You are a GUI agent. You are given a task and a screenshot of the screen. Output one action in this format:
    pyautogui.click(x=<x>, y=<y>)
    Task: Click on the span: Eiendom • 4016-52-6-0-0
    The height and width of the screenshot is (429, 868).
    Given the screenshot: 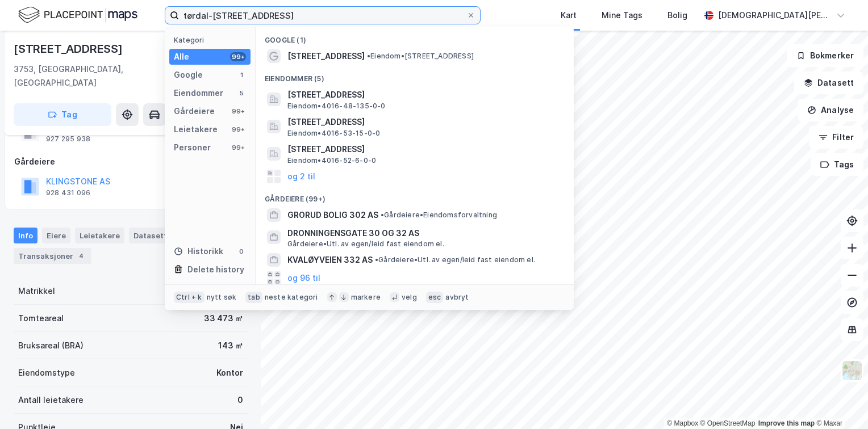 What is the action you would take?
    pyautogui.click(x=332, y=160)
    